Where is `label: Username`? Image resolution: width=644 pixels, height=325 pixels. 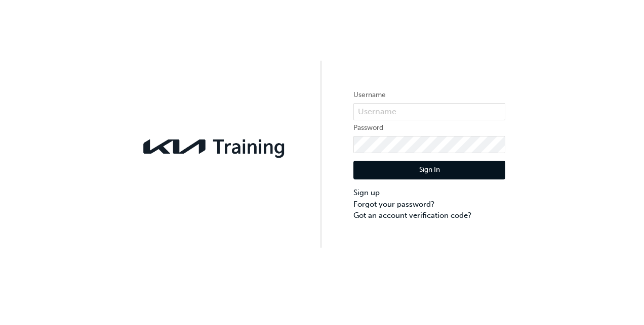 label: Username is located at coordinates (429, 95).